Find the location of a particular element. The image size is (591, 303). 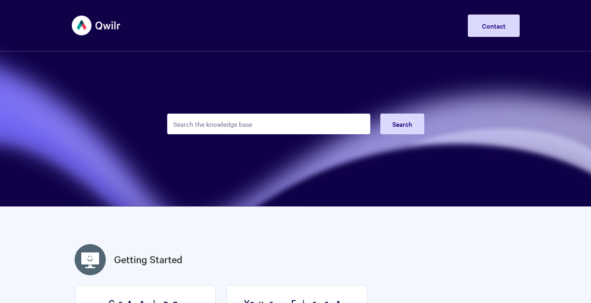

span: Search is located at coordinates (402, 124).